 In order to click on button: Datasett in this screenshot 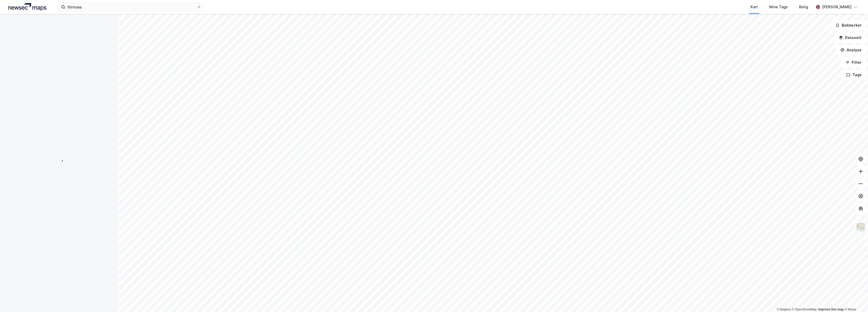, I will do `click(850, 38)`.